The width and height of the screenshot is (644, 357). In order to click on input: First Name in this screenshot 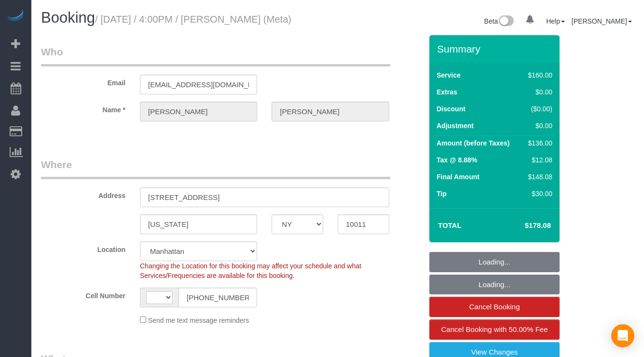, I will do `click(198, 112)`.